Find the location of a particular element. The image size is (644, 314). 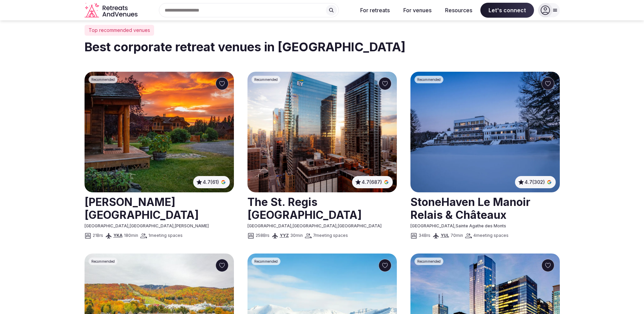

span: 7 meeting spaces is located at coordinates (330, 236).